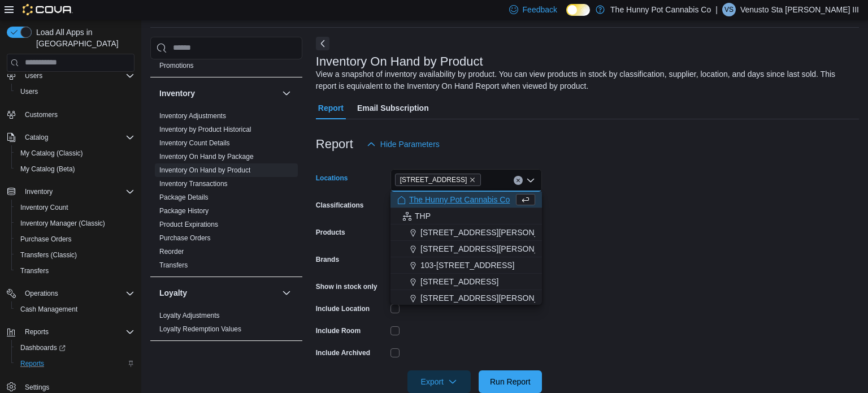 Image resolution: width=868 pixels, height=393 pixels. I want to click on span: Run Report, so click(510, 382).